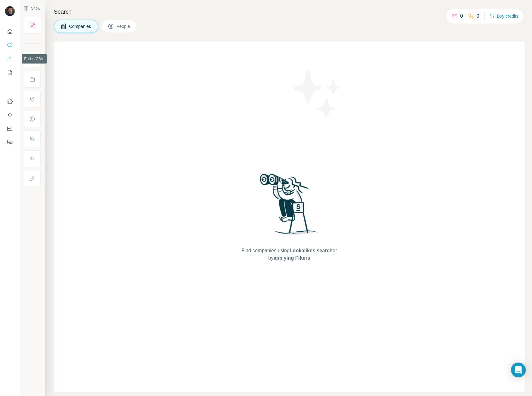  I want to click on span: People, so click(123, 26).